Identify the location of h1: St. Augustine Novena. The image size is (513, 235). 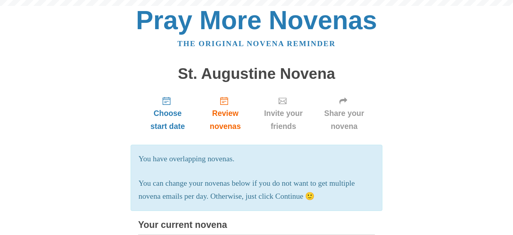
(256, 74).